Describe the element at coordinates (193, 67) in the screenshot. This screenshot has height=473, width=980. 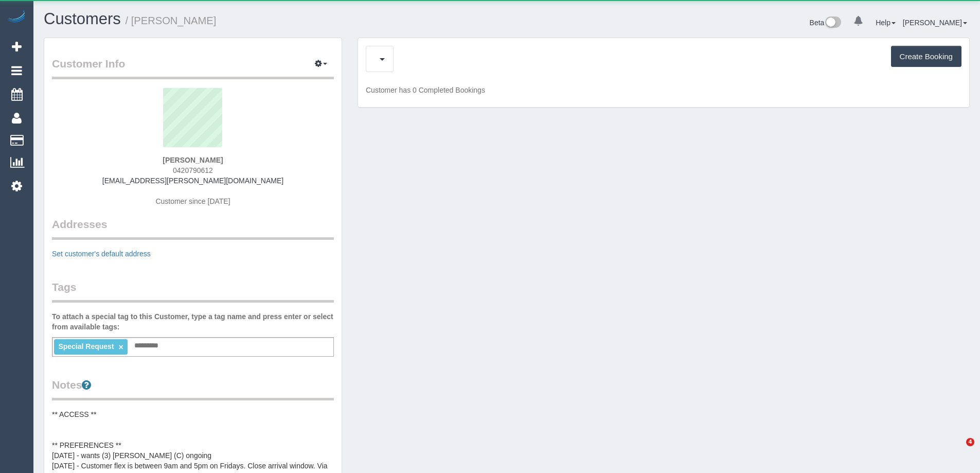
I see `legend: Customer Info` at that location.